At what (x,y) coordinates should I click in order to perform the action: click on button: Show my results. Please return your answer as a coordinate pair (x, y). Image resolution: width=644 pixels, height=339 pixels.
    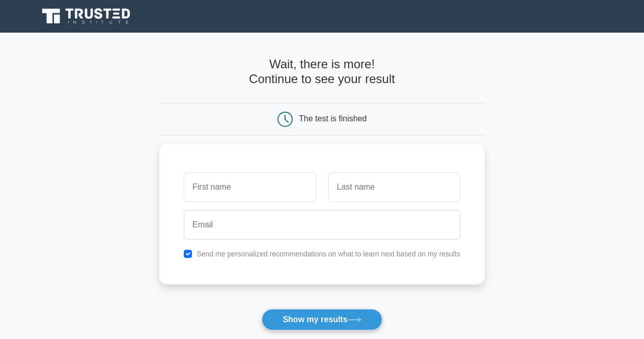
    Looking at the image, I should click on (322, 319).